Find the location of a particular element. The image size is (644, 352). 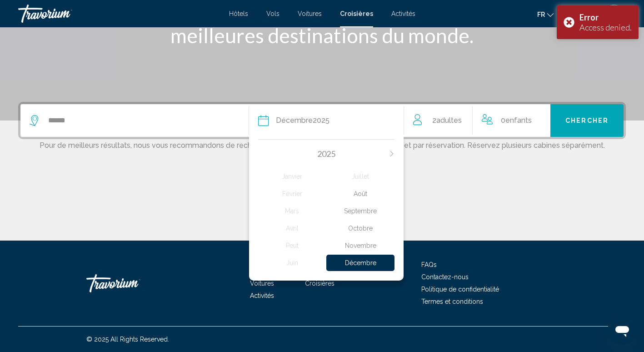

a: Hôtels is located at coordinates (239, 14).